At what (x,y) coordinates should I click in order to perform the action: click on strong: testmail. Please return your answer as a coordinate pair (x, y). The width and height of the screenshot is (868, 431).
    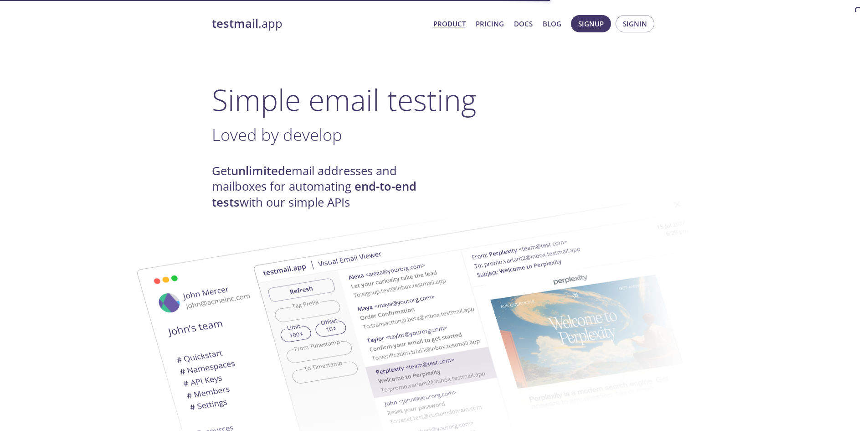
    Looking at the image, I should click on (235, 23).